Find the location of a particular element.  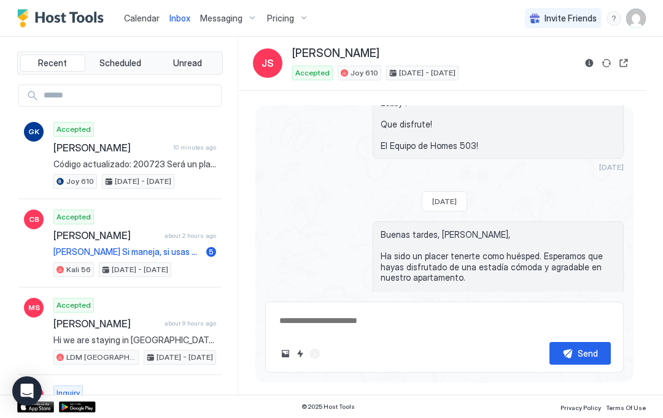

span: Unread is located at coordinates (187, 63).